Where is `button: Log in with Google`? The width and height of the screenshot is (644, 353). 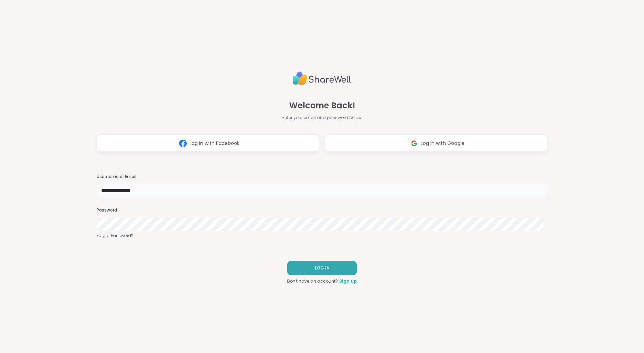
button: Log in with Google is located at coordinates (436, 143).